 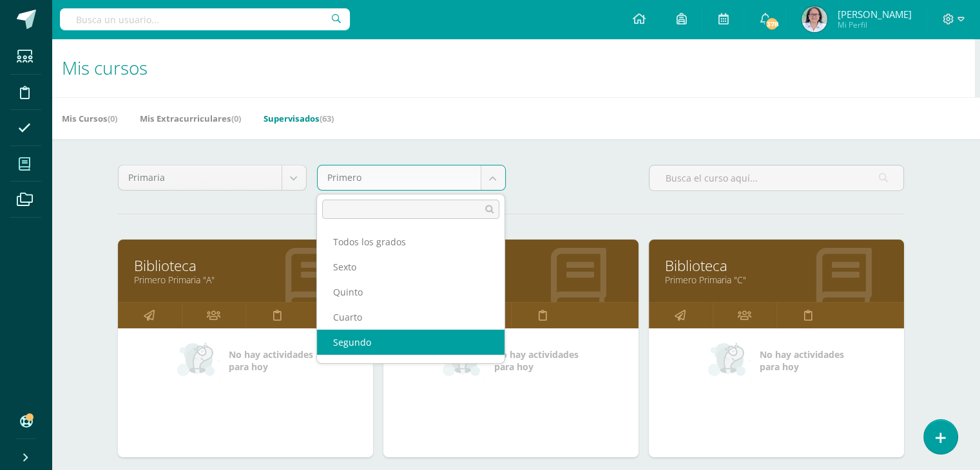 What do you see at coordinates (410, 292) in the screenshot?
I see `div: Quinto` at bounding box center [410, 292].